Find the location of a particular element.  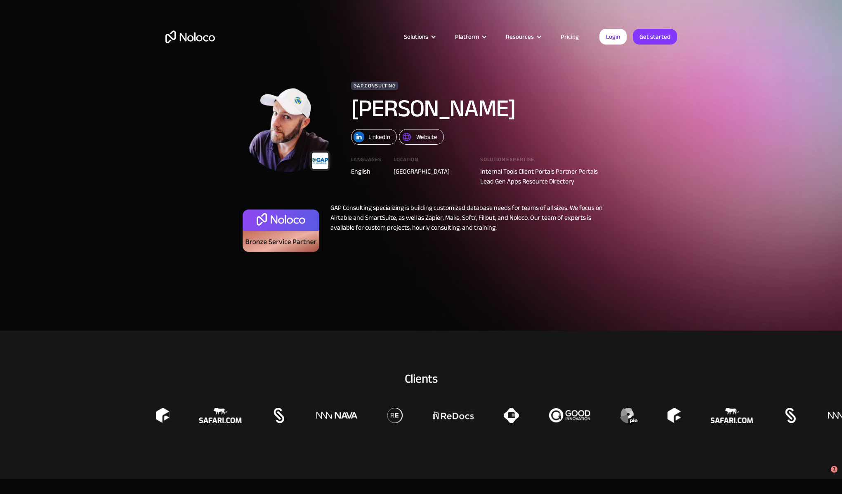

div: Location is located at coordinates (431, 162).